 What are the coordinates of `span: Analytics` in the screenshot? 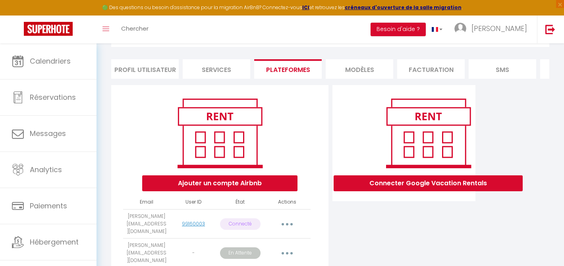 It's located at (46, 169).